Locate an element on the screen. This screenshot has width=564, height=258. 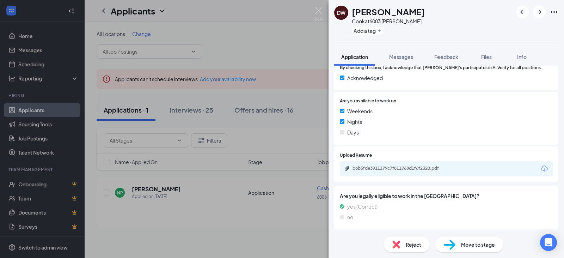
svg: Paperclip is located at coordinates (347, 168).